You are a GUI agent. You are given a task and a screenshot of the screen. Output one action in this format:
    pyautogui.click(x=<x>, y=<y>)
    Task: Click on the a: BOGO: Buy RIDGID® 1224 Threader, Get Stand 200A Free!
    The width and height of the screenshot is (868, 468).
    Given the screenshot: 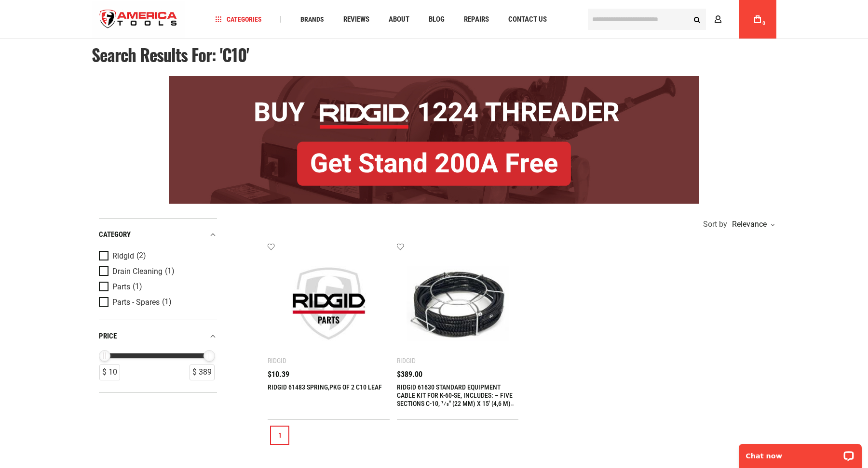 What is the action you would take?
    pyautogui.click(x=434, y=79)
    